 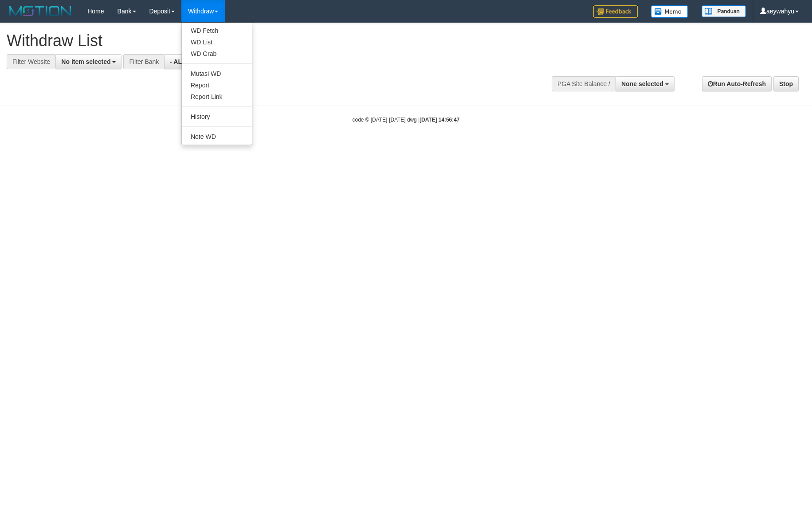 What do you see at coordinates (31, 62) in the screenshot?
I see `div: Filter Website` at bounding box center [31, 62].